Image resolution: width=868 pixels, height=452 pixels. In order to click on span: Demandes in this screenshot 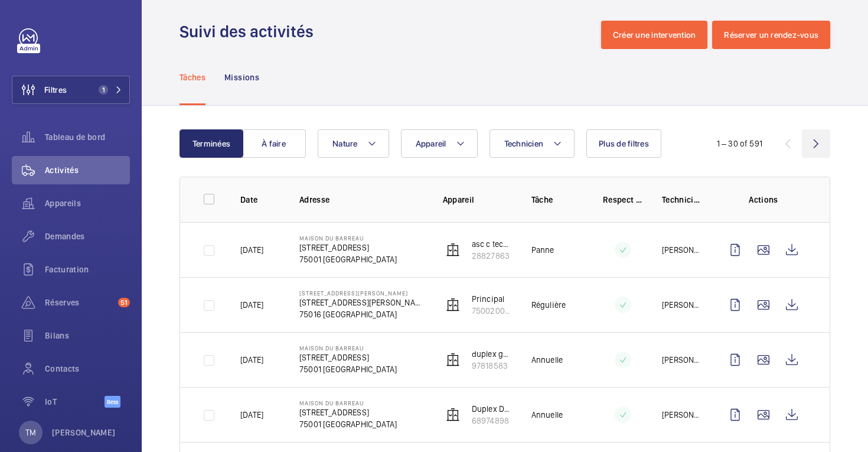, I will do `click(87, 236)`.